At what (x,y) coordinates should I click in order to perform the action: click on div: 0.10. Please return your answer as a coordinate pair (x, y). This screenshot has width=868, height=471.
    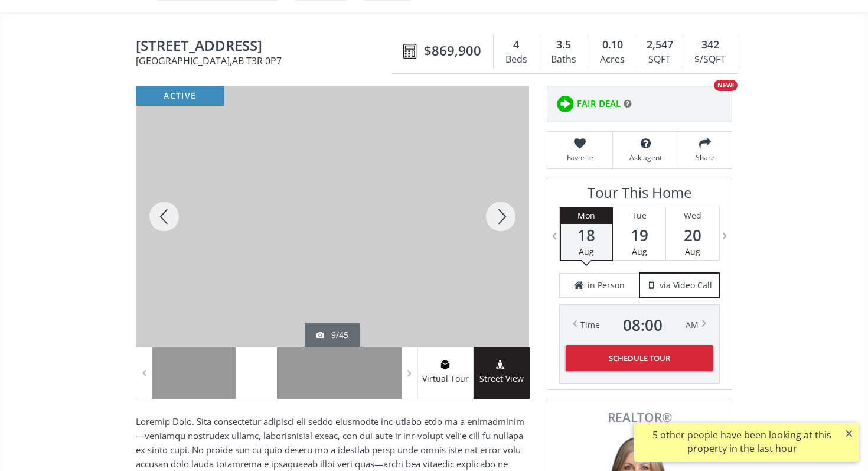
    Looking at the image, I should click on (612, 45).